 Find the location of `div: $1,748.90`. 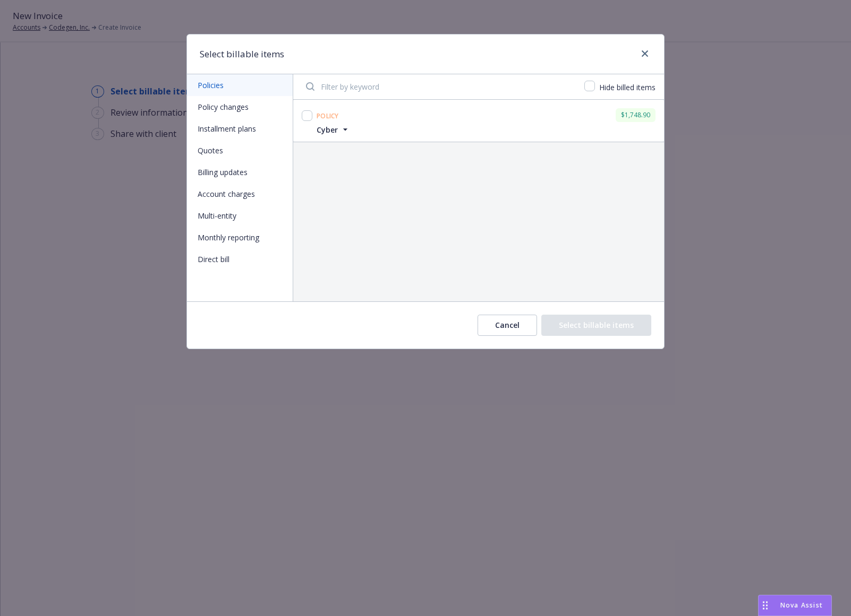

div: $1,748.90 is located at coordinates (636, 115).